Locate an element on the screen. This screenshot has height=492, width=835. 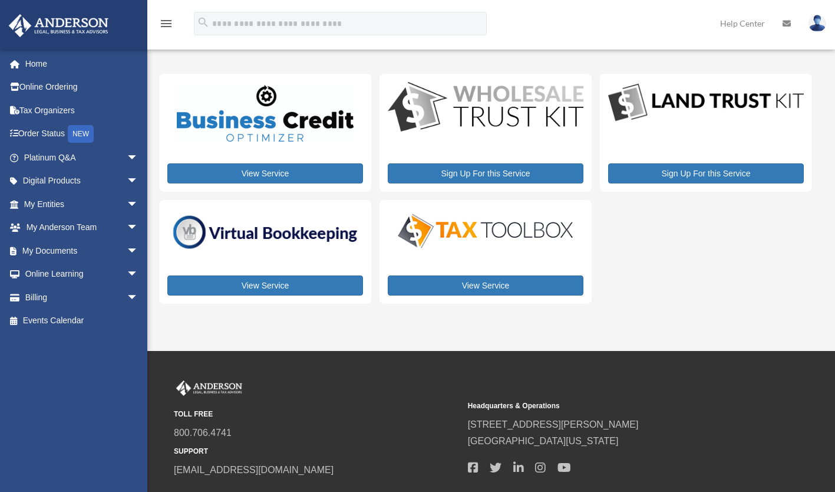
a: My Entitiesarrow_drop_down is located at coordinates (82, 204).